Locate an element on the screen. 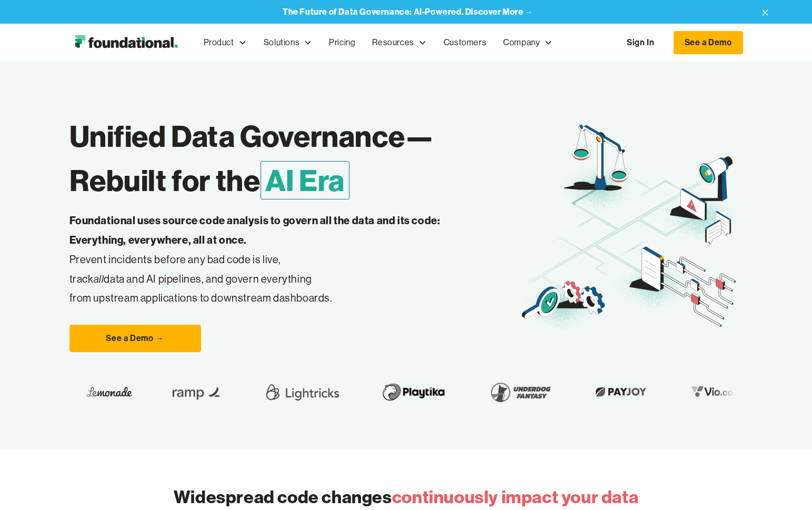 Image resolution: width=812 pixels, height=510 pixels. a: See a Demo is located at coordinates (708, 42).